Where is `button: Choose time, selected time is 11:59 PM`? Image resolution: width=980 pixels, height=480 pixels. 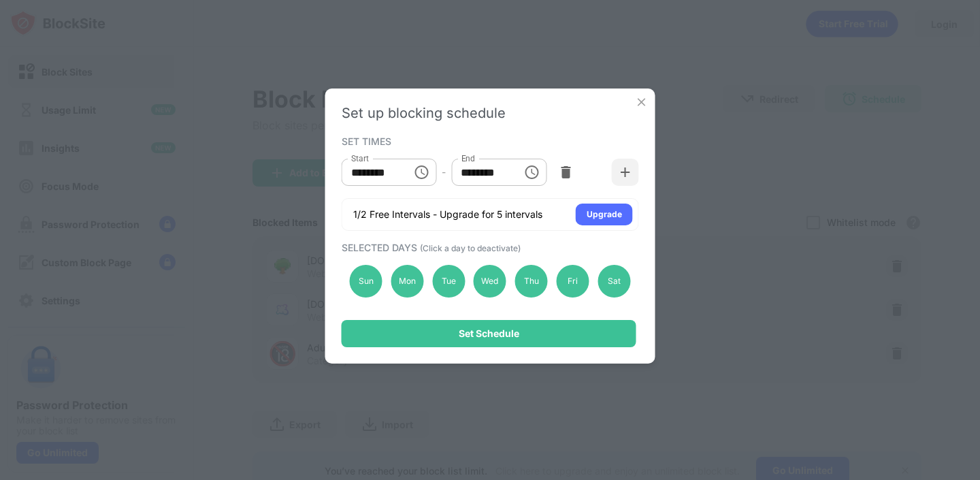 button: Choose time, selected time is 11:59 PM is located at coordinates (531, 173).